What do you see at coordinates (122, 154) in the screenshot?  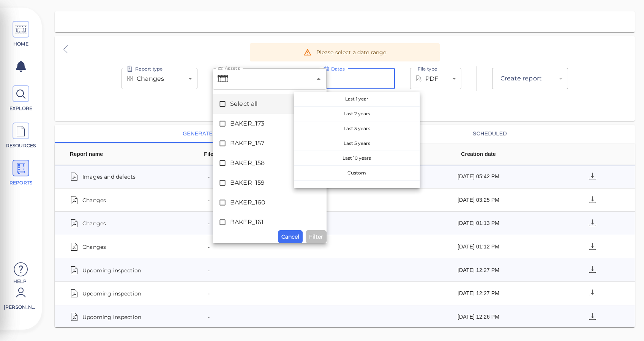 I see `th: Report name` at bounding box center [122, 154].